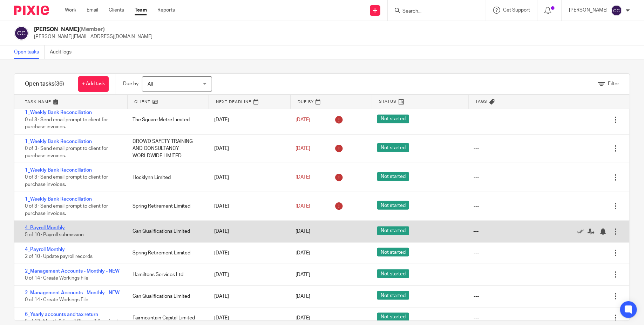 The height and width of the screenshot is (325, 644). Describe the element at coordinates (61, 315) in the screenshot. I see `a: 6_Yearly accounts and tax return` at that location.